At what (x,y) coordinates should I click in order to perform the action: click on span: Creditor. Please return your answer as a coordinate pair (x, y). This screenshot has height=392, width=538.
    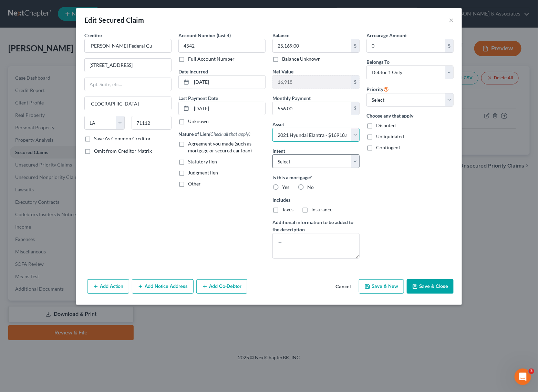
    Looking at the image, I should click on (93, 35).